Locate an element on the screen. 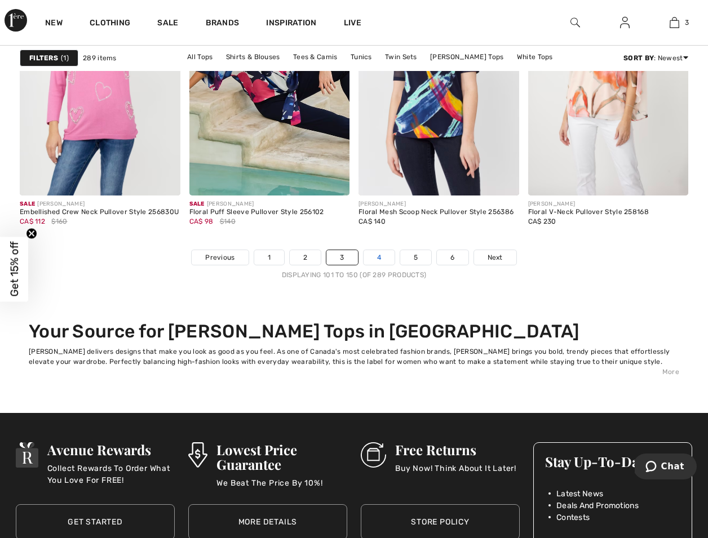 Image resolution: width=708 pixels, height=538 pixels. span: Inspiration is located at coordinates (291, 24).